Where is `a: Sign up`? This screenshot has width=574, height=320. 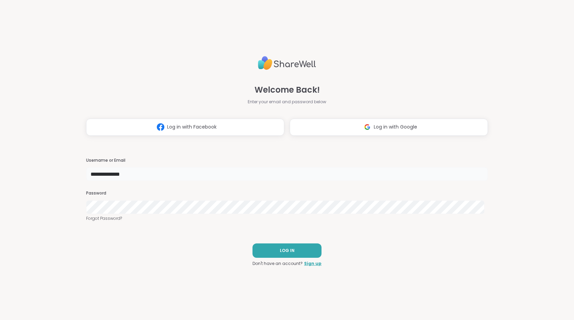 a: Sign up is located at coordinates (312, 263).